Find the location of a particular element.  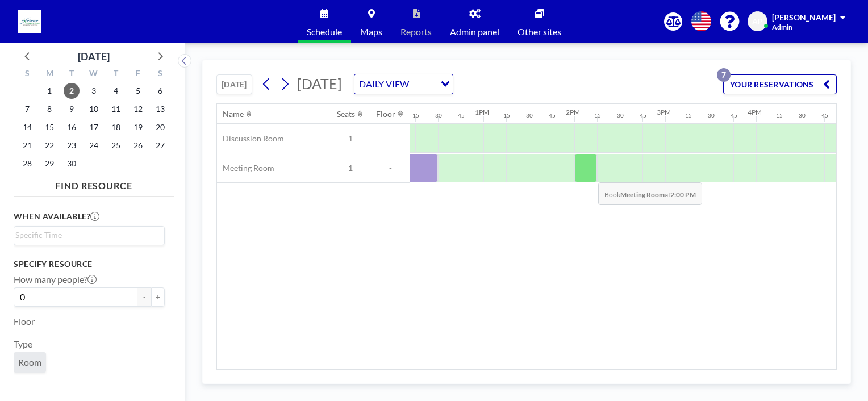

span: Monday, September 22, 2025 is located at coordinates (49, 146).